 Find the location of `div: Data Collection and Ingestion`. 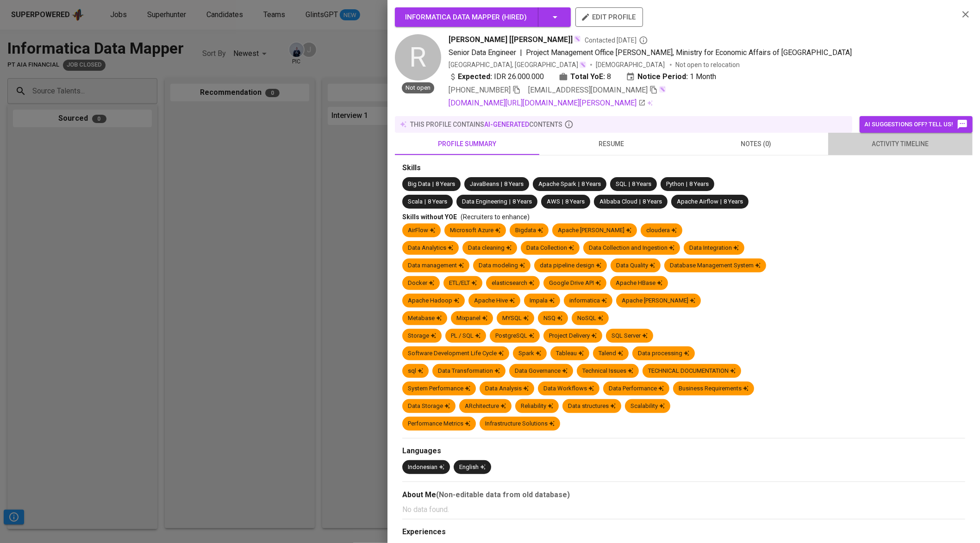

div: Data Collection and Ingestion is located at coordinates (631, 248).